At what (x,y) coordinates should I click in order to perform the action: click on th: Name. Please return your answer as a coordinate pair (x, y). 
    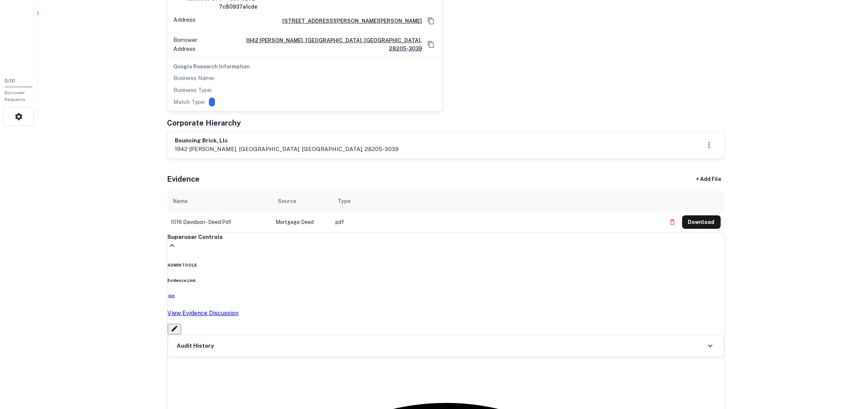
    Looking at the image, I should click on (220, 201).